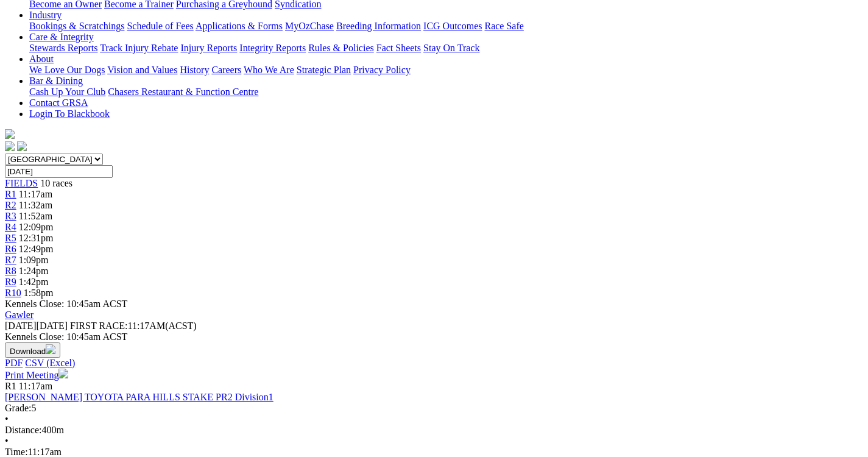  What do you see at coordinates (451, 48) in the screenshot?
I see `a: Stay On Track` at bounding box center [451, 48].